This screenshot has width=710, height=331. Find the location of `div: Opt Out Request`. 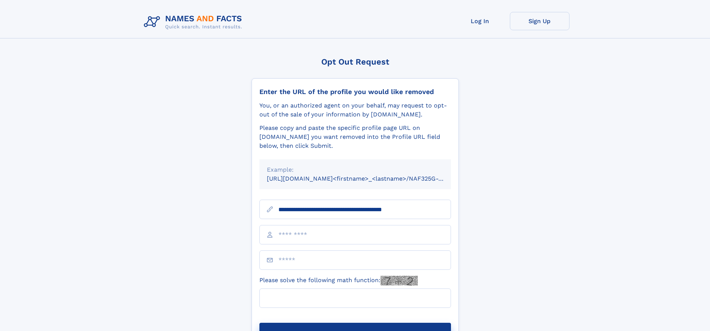

div: Opt Out Request is located at coordinates (355, 61).